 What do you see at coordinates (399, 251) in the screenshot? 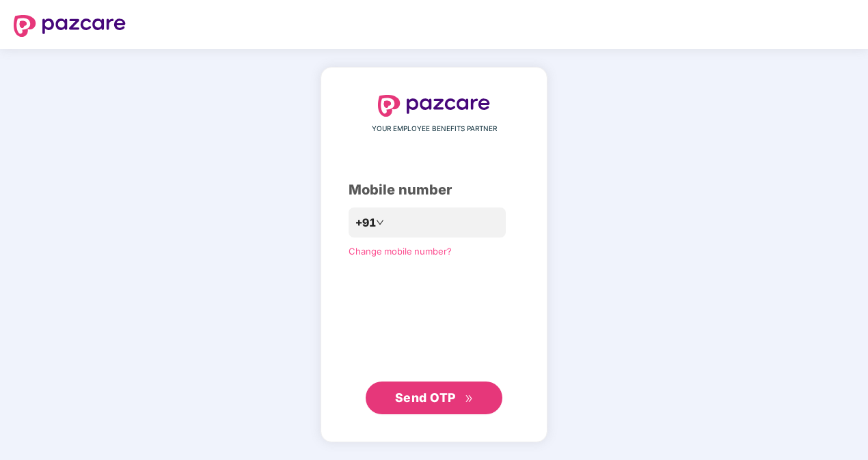
I see `span: Change mobile number?` at bounding box center [399, 251].